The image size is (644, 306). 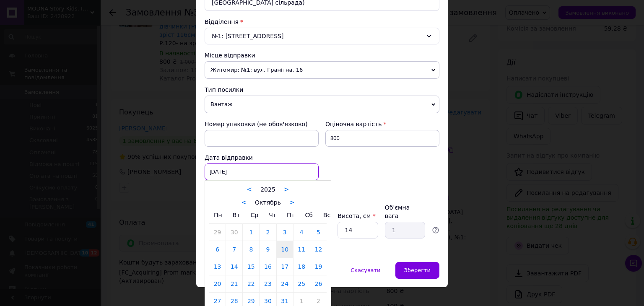 I want to click on a: 9, so click(x=267, y=249).